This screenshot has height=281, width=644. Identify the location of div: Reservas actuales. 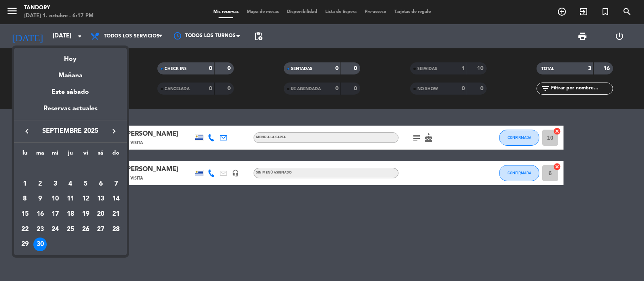
(70, 111).